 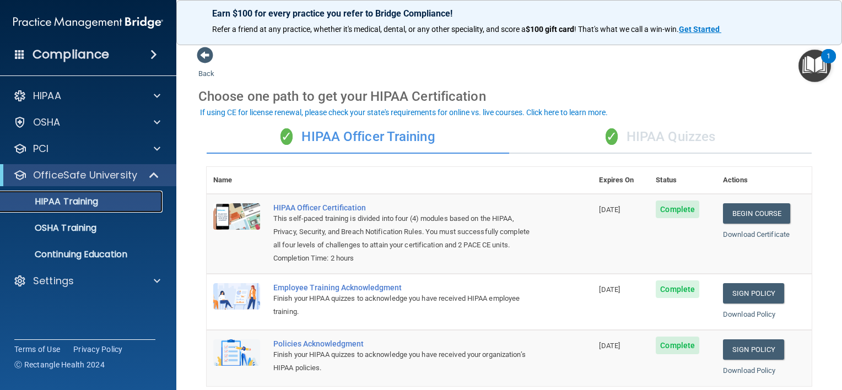 I want to click on a: PCI, so click(x=87, y=149).